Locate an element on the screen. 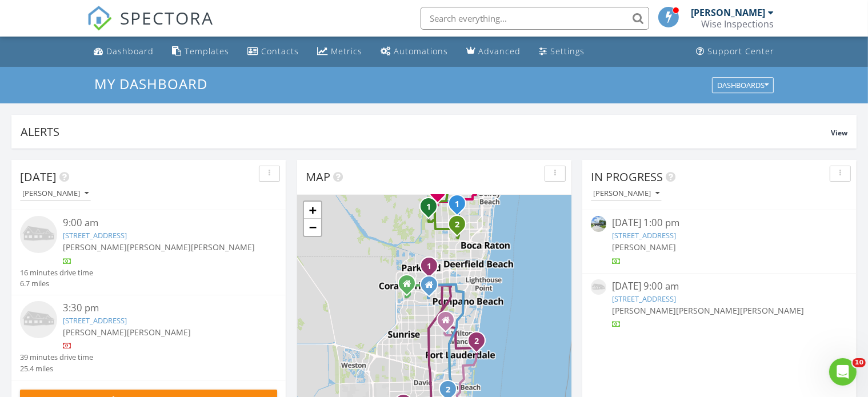 The height and width of the screenshot is (397, 868). span: In Progress is located at coordinates (627, 177).